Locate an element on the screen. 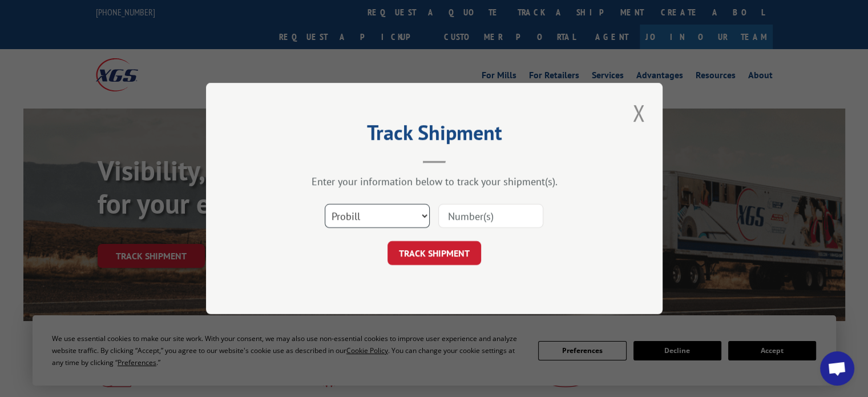 The height and width of the screenshot is (397, 868). h2: Track Shipment is located at coordinates (434, 136).